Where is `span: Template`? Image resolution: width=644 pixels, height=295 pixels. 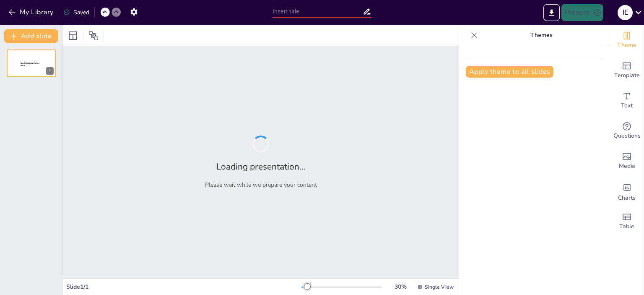 span: Template is located at coordinates (627, 76).